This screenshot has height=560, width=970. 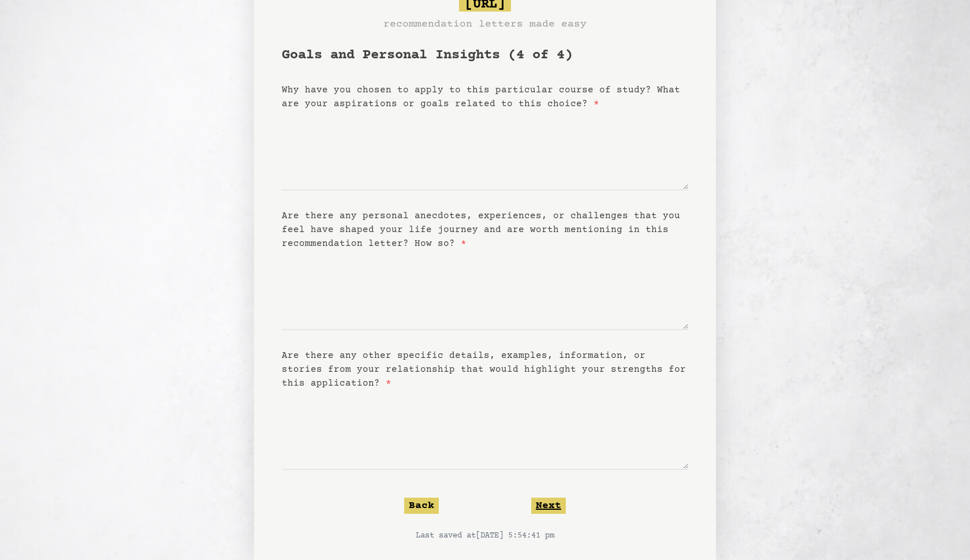 What do you see at coordinates (481, 229) in the screenshot?
I see `label: Are there any personal anecdotes, experiences, or challenges that you feel have shaped your life ...` at bounding box center [481, 229].